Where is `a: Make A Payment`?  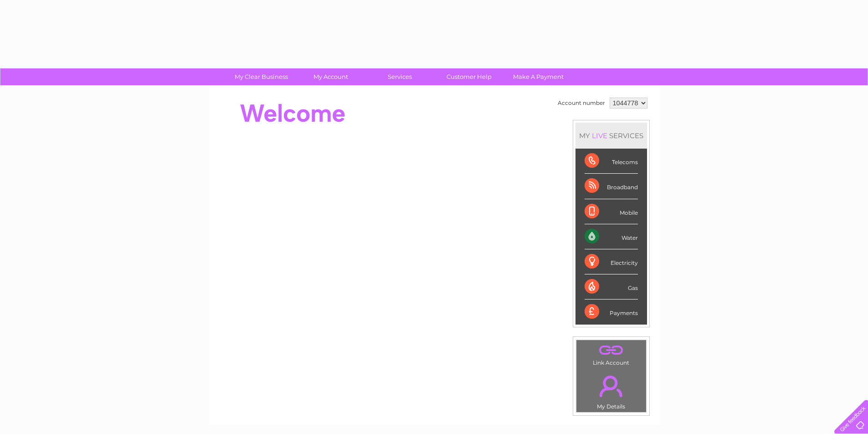
a: Make A Payment is located at coordinates (538, 77).